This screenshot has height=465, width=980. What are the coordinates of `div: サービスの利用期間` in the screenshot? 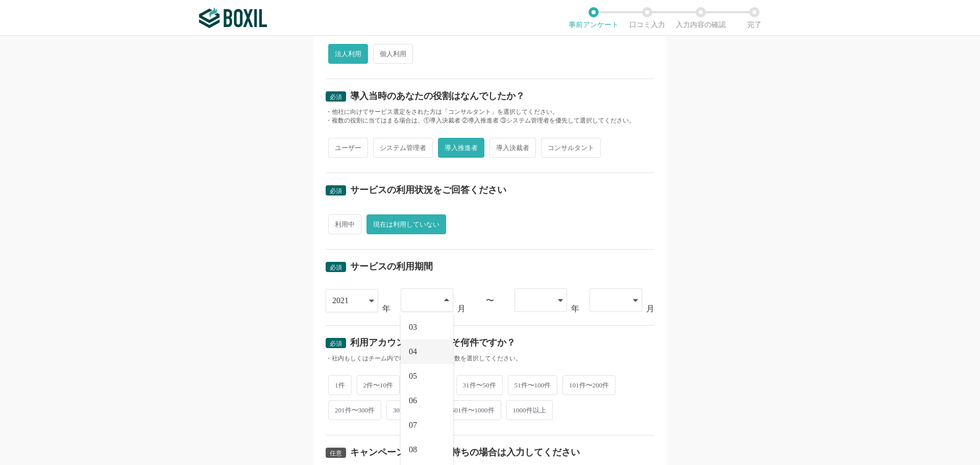 It's located at (391, 266).